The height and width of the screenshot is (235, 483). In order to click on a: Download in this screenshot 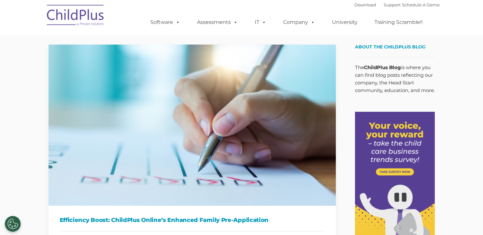, I will do `click(365, 5)`.